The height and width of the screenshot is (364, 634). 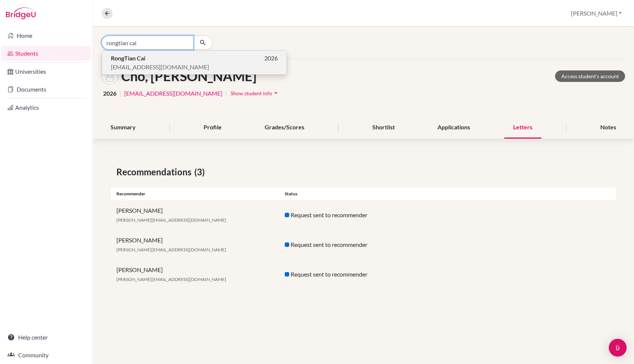 What do you see at coordinates (46, 71) in the screenshot?
I see `a: Universities` at bounding box center [46, 71].